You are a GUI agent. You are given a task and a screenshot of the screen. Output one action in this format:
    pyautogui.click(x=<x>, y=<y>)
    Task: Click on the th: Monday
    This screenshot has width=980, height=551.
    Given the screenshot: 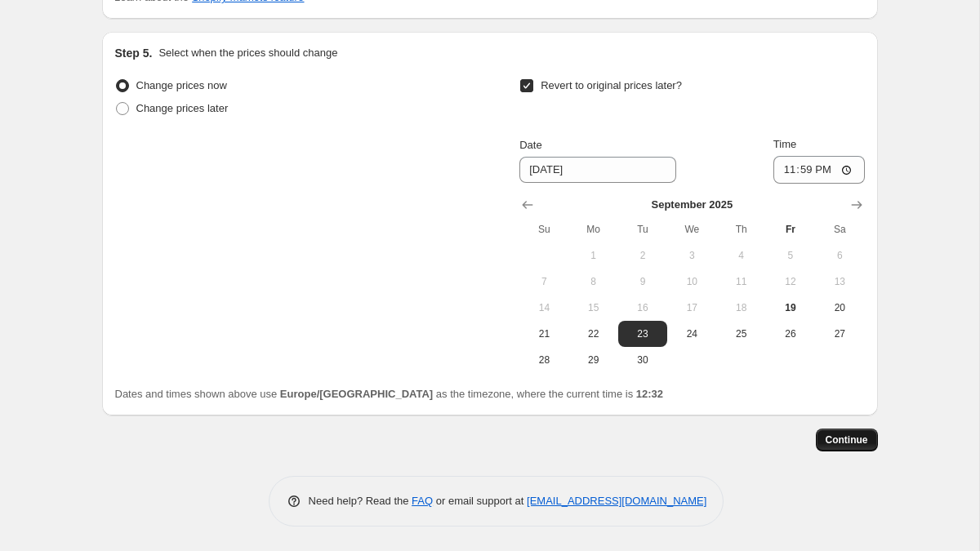 What is the action you would take?
    pyautogui.click(x=593, y=230)
    